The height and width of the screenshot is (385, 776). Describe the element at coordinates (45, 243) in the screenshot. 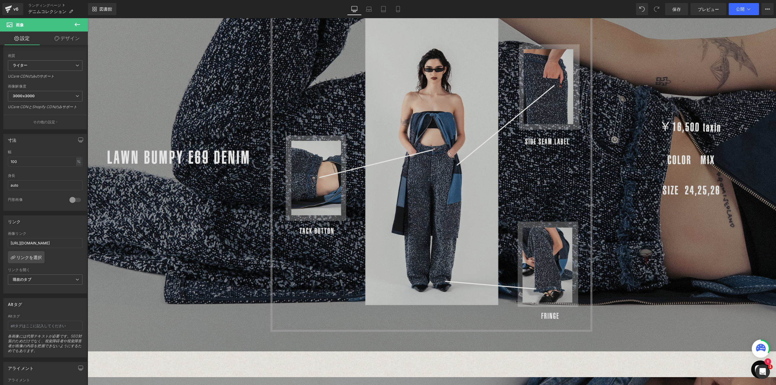

I see `input: https://your-shop.myshopify.com` at that location.